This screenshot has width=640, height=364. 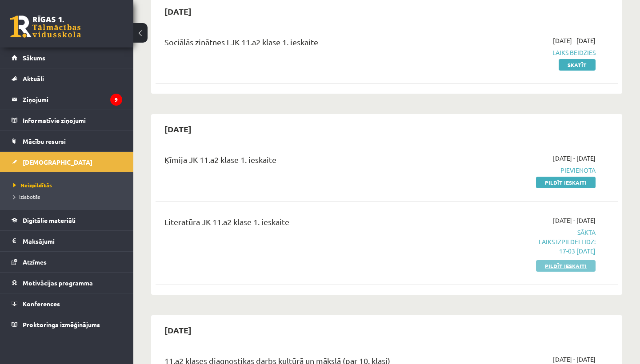 What do you see at coordinates (306, 161) in the screenshot?
I see `div: Ķīmija JK 11.a2 klase 1. ieskaite` at bounding box center [306, 161].